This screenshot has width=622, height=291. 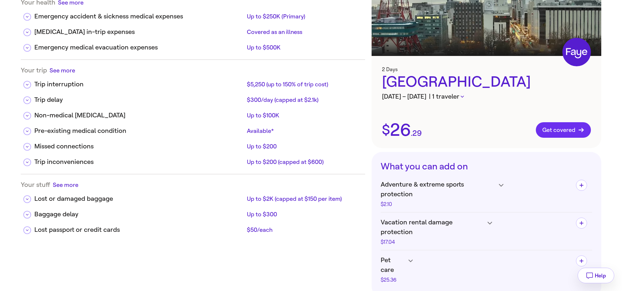 I want to click on button: Help, so click(x=595, y=276).